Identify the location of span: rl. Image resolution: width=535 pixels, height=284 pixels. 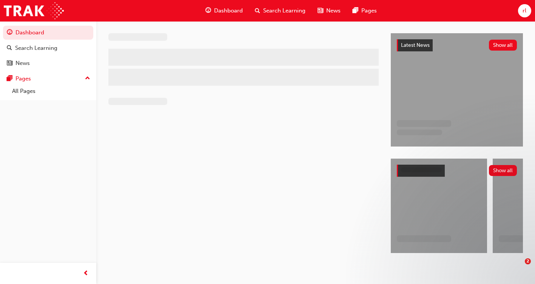
(524, 11).